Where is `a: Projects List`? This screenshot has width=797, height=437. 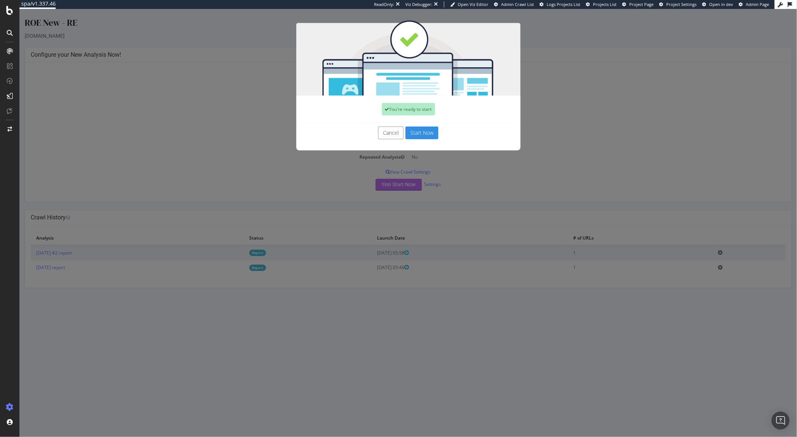 a: Projects List is located at coordinates (601, 4).